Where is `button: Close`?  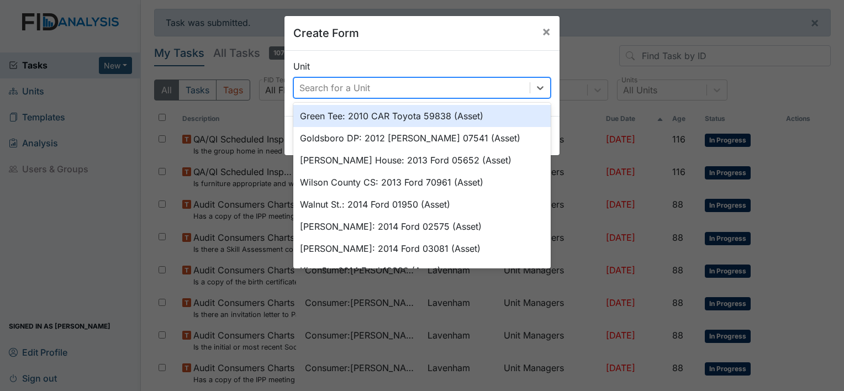
button: Close is located at coordinates (546, 31).